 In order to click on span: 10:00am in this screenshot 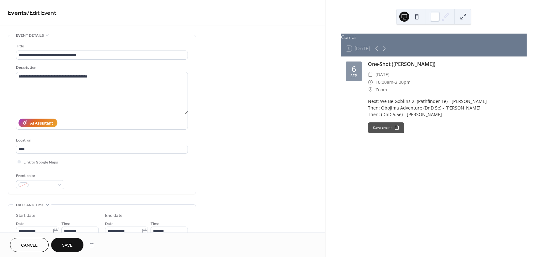, I will do `click(384, 82)`.